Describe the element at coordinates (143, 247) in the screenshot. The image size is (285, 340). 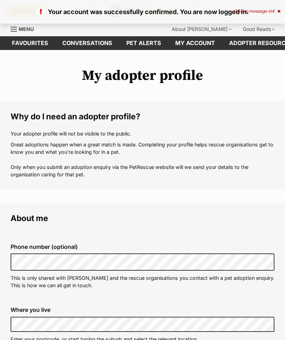
I see `label: Phone number (optional)` at that location.